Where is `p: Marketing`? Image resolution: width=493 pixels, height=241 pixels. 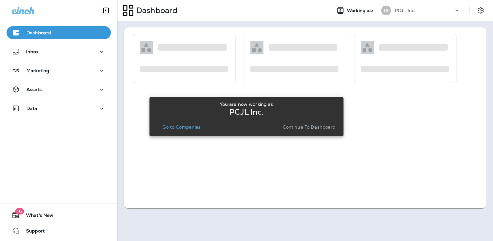
p: Marketing is located at coordinates (38, 70).